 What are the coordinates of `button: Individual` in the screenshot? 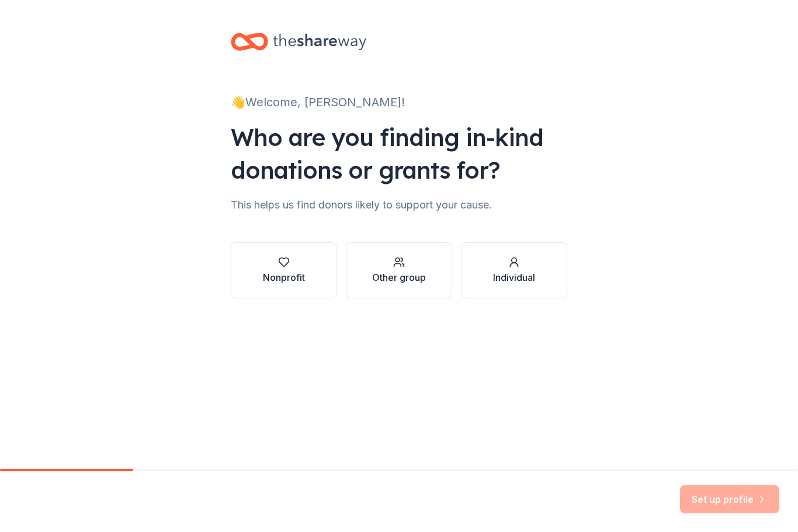 It's located at (514, 271).